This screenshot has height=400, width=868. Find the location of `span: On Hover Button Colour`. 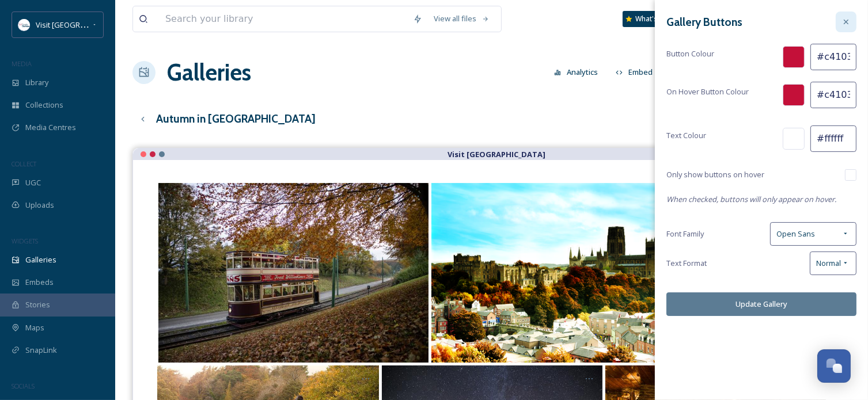

span: On Hover Button Colour is located at coordinates (708, 91).